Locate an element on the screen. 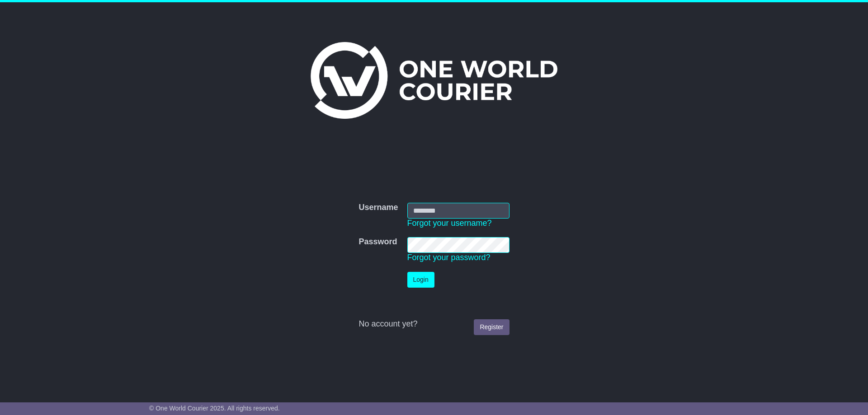  button: Login is located at coordinates (421, 279).